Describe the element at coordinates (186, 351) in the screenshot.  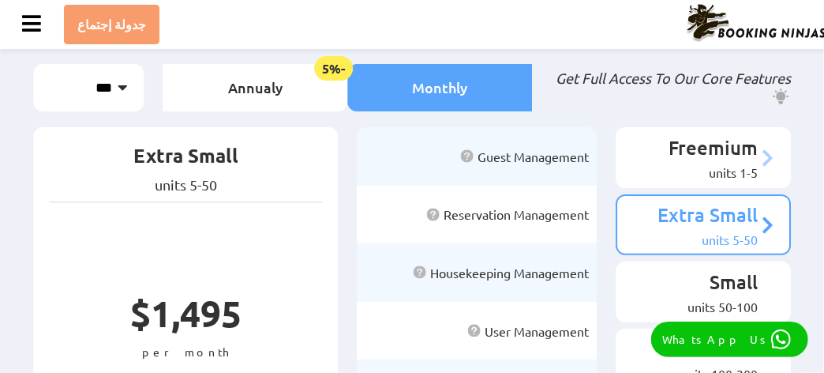
I see `p: per month` at that location.